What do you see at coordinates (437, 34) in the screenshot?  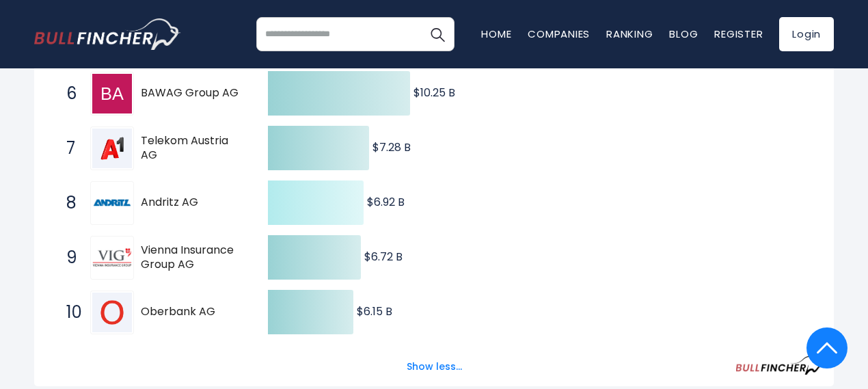 I see `button: Search` at bounding box center [437, 34].